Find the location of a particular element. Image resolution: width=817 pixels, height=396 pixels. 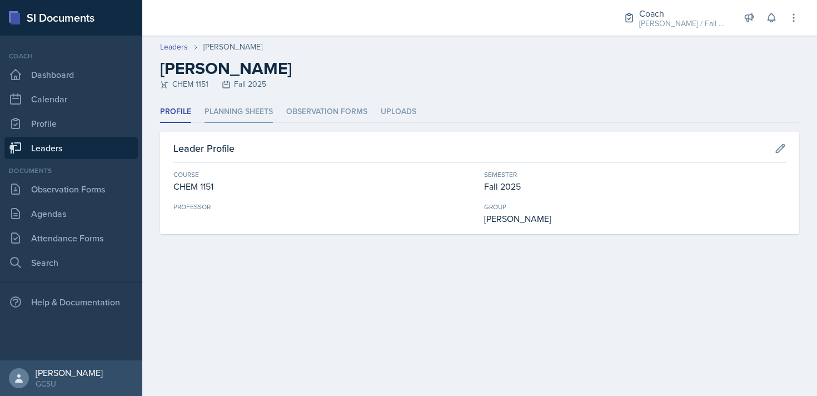

li: Uploads is located at coordinates (399, 112).